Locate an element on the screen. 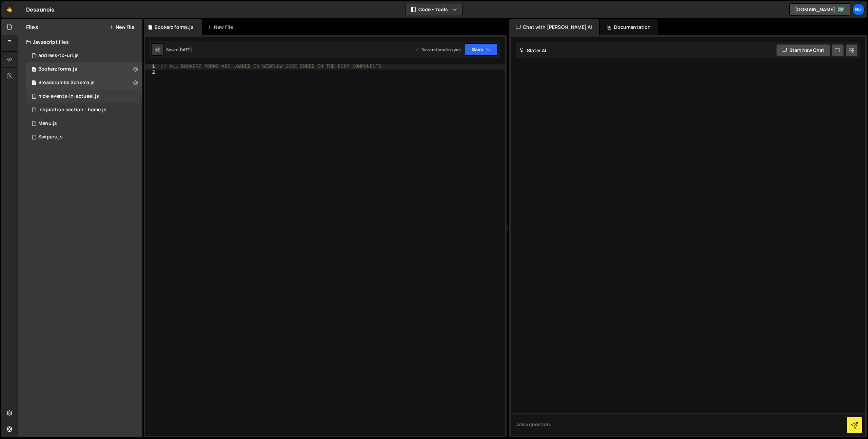 The image size is (868, 439). button: New File is located at coordinates (121, 27).